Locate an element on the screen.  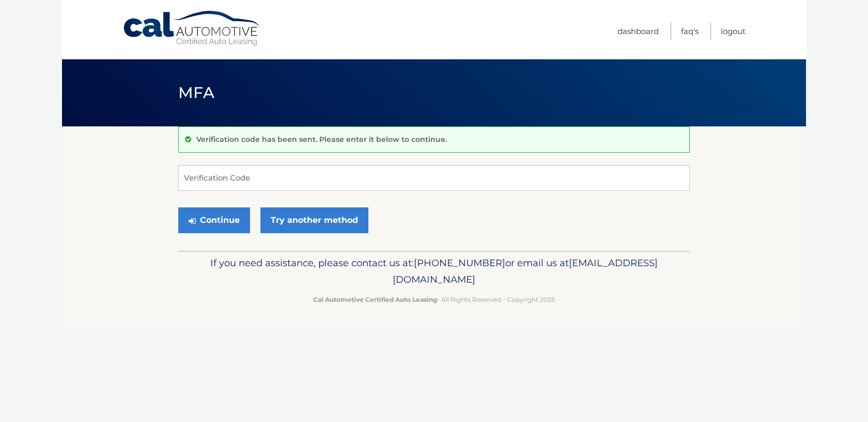
a: Dashboard is located at coordinates (638, 31).